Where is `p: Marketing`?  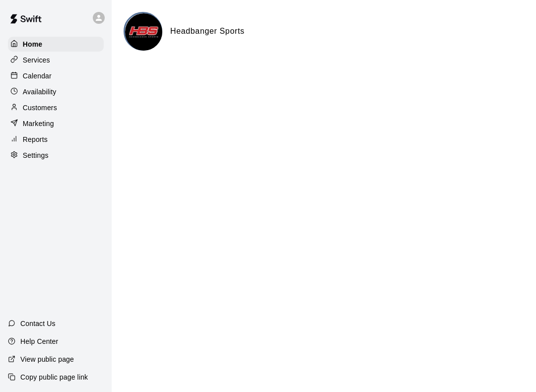 p: Marketing is located at coordinates (38, 123).